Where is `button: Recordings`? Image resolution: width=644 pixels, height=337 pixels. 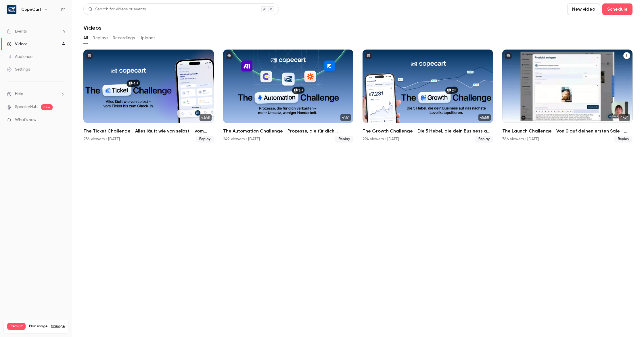 button: Recordings is located at coordinates (124, 38).